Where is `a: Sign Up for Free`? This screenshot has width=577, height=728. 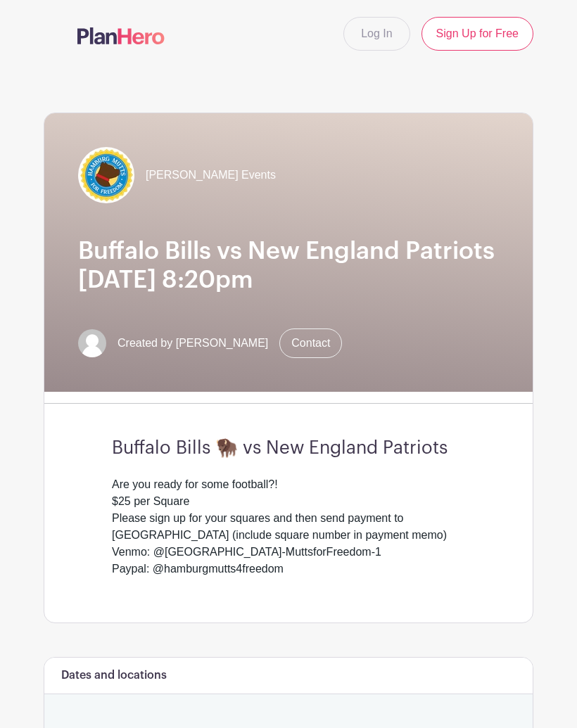 a: Sign Up for Free is located at coordinates (477, 33).